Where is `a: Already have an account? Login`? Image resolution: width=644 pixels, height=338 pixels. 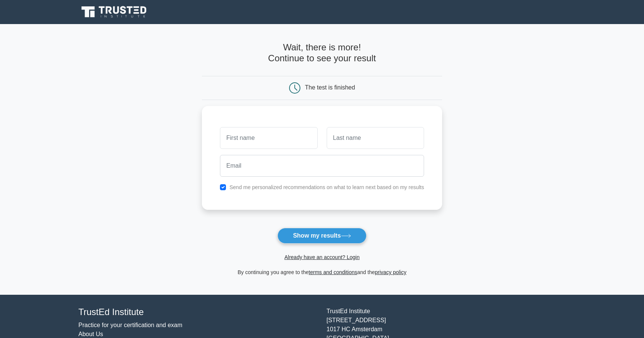 a: Already have an account? Login is located at coordinates (322, 257).